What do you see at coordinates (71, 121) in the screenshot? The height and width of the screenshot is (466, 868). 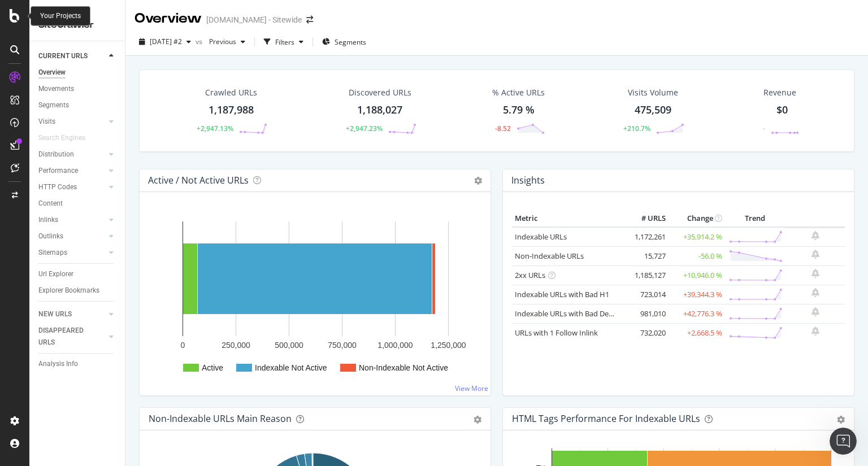 I see `a: Visits` at bounding box center [71, 121].